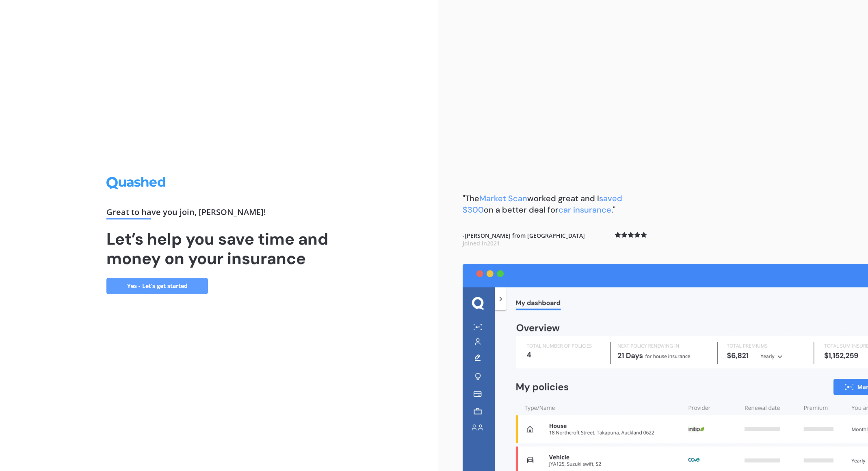 This screenshot has height=471, width=868. I want to click on span: Market Scan, so click(503, 199).